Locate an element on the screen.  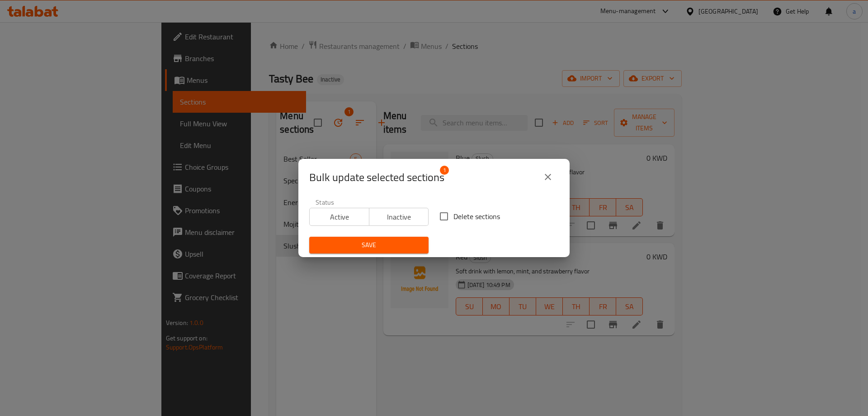
button: close is located at coordinates (548, 177).